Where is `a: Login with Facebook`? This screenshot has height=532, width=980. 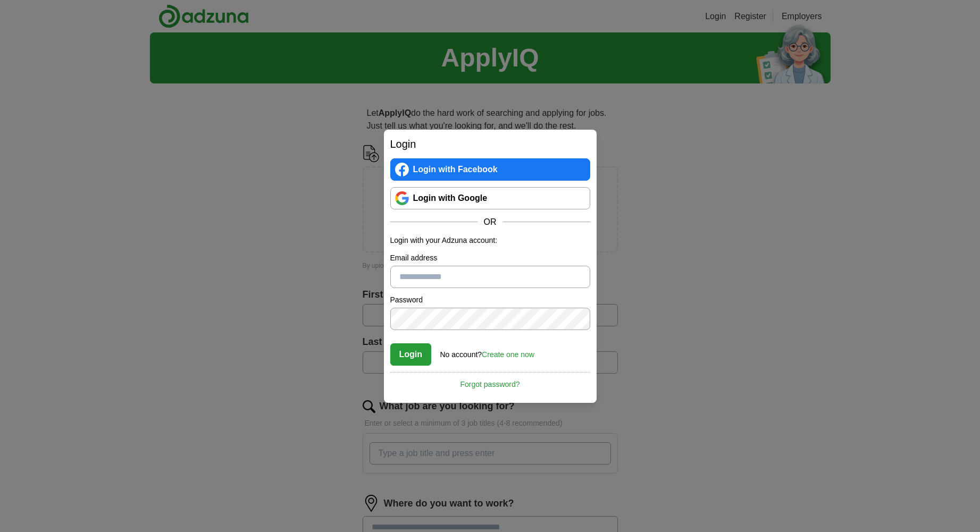 a: Login with Facebook is located at coordinates (490, 169).